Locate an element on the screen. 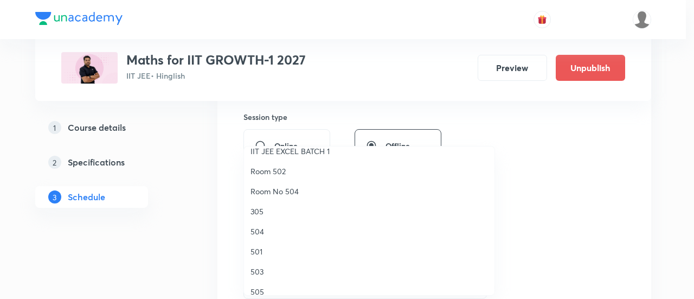  span: IIT JEE EXCEL BATCH 1 is located at coordinates (369, 151).